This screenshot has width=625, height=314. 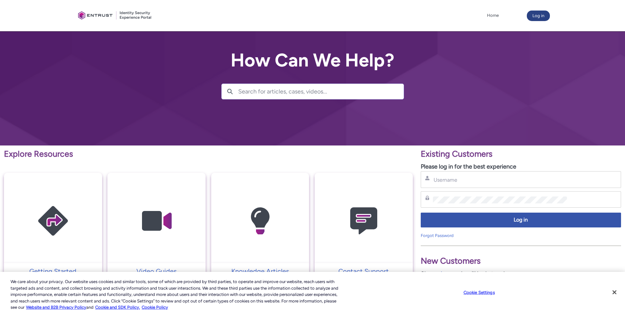 What do you see at coordinates (479, 293) in the screenshot?
I see `button: Cookie Settings` at bounding box center [479, 293].